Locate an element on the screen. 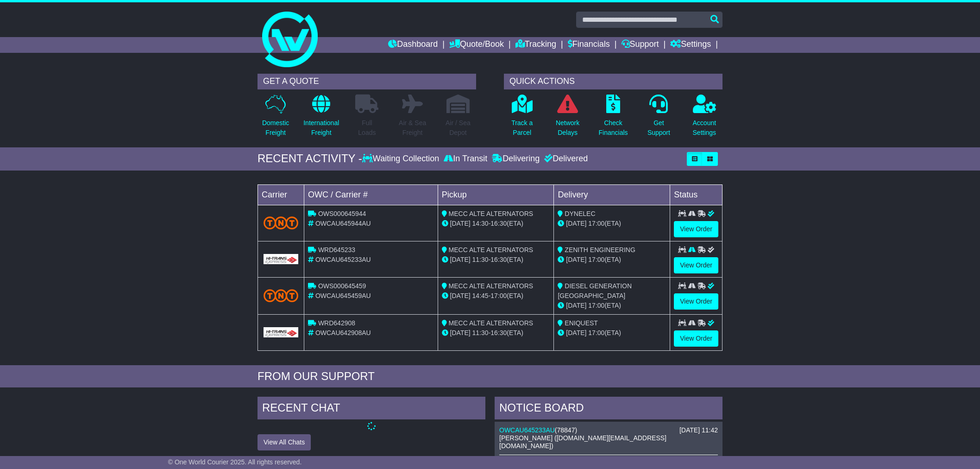  a: CheckFinancials is located at coordinates (613, 118).